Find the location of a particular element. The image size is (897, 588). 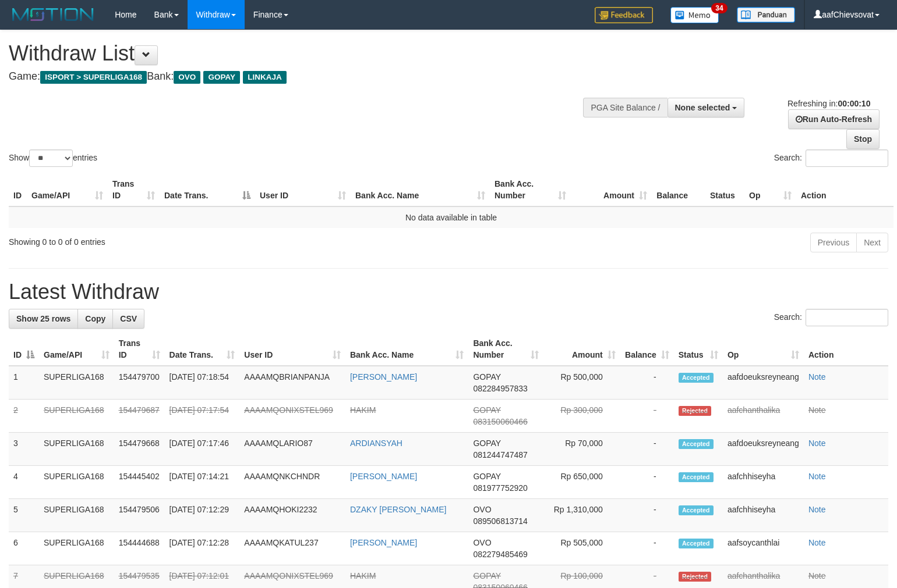

span: Copy 081977752920 to clipboard is located at coordinates (500, 488).